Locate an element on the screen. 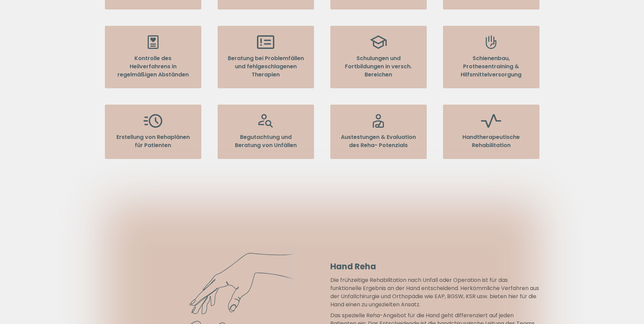 The image size is (644, 324). p: Austestungen & Evaluation des Reha- Potenzials is located at coordinates (379, 141).